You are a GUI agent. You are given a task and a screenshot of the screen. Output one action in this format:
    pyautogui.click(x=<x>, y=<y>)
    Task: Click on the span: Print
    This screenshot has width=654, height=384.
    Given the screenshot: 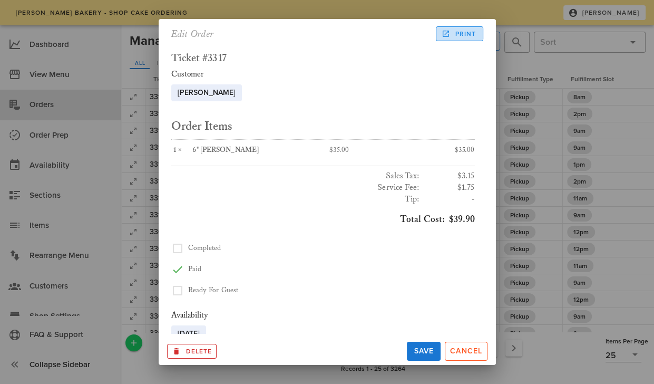 What is the action you would take?
    pyautogui.click(x=460, y=34)
    